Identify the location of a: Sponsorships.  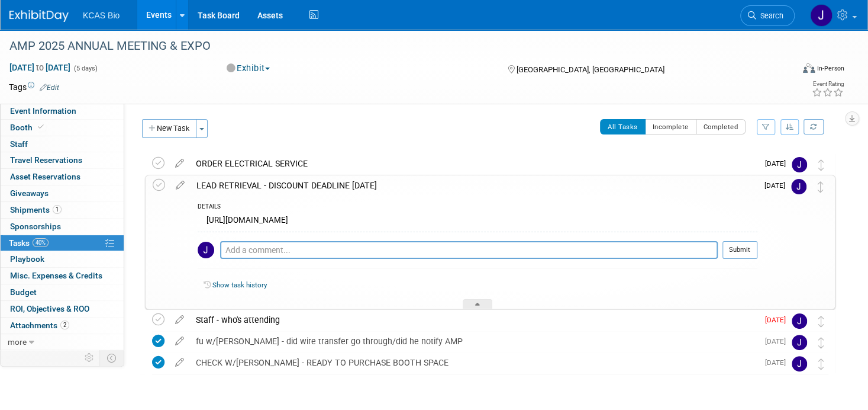
(62, 226).